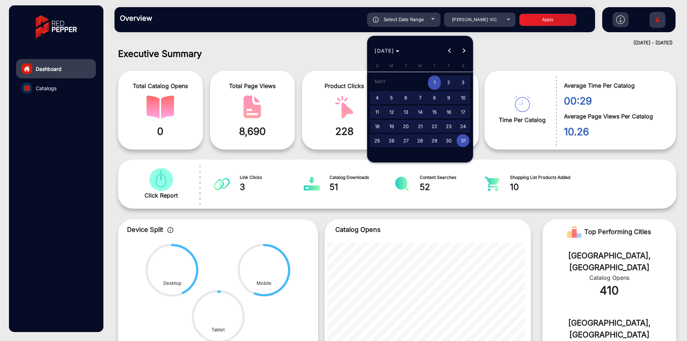 The width and height of the screenshot is (687, 341). What do you see at coordinates (420, 66) in the screenshot?
I see `span: W` at bounding box center [420, 66].